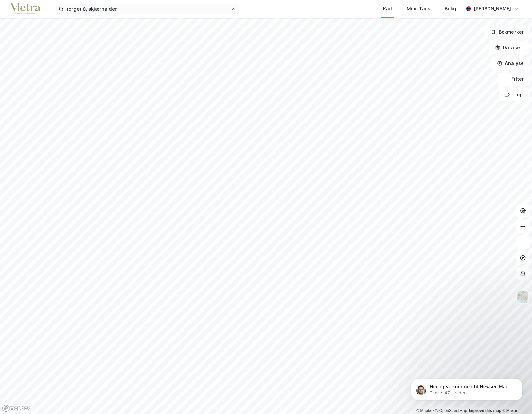 The width and height of the screenshot is (532, 414). I want to click on button: Bokmerker, so click(507, 32).